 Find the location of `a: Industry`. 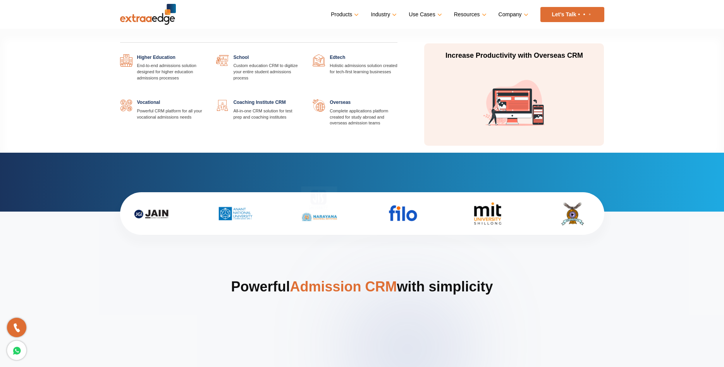

a: Industry is located at coordinates (383, 14).